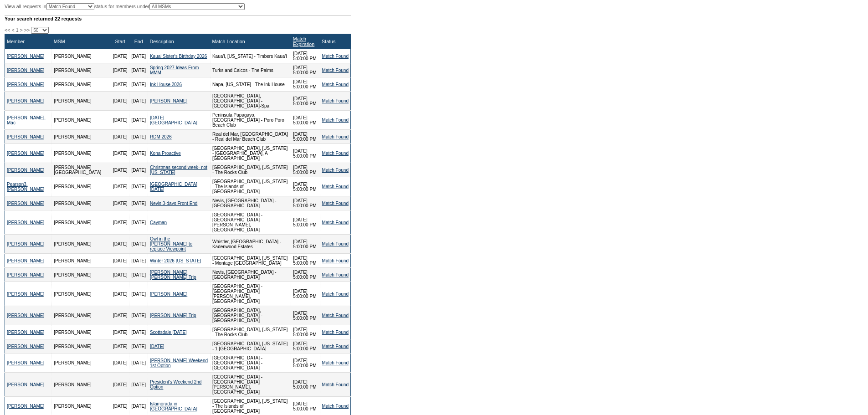  What do you see at coordinates (228, 42) in the screenshot?
I see `a: Match Location` at bounding box center [228, 42].